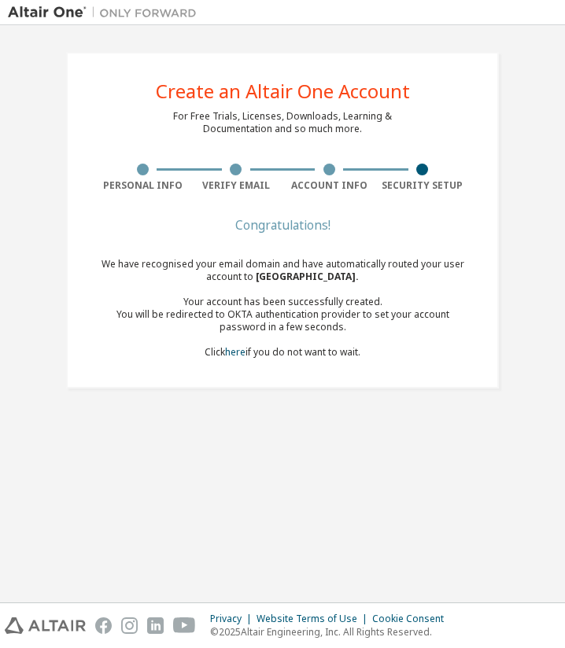 The height and width of the screenshot is (648, 565). What do you see at coordinates (155, 625) in the screenshot?
I see `img: linkedin.svg` at bounding box center [155, 625].